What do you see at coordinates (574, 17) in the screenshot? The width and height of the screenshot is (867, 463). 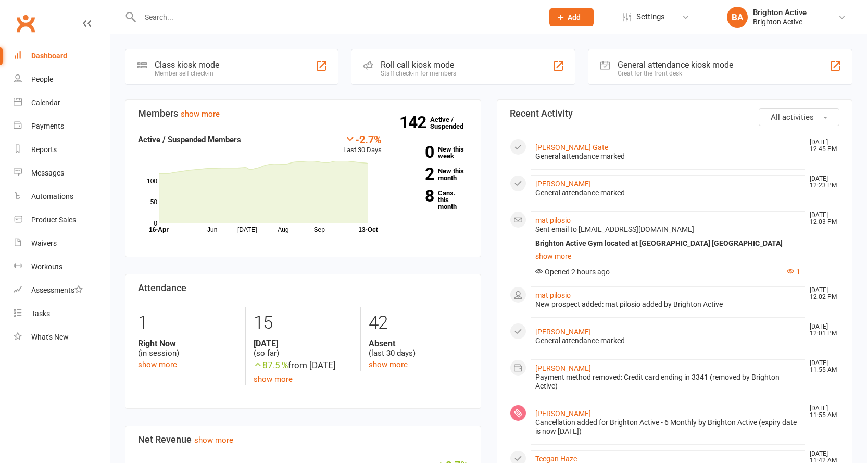 I see `span: Add` at bounding box center [574, 17].